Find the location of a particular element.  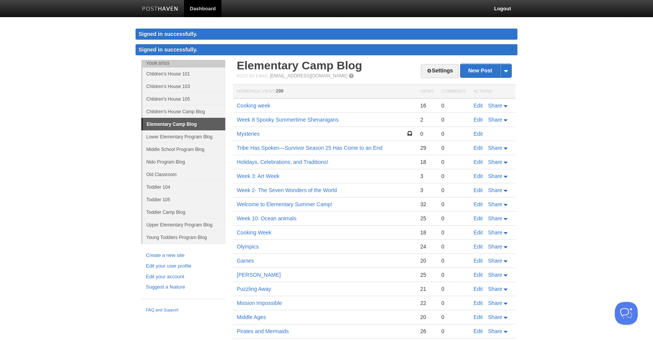

a: Mysteries is located at coordinates (248, 134).